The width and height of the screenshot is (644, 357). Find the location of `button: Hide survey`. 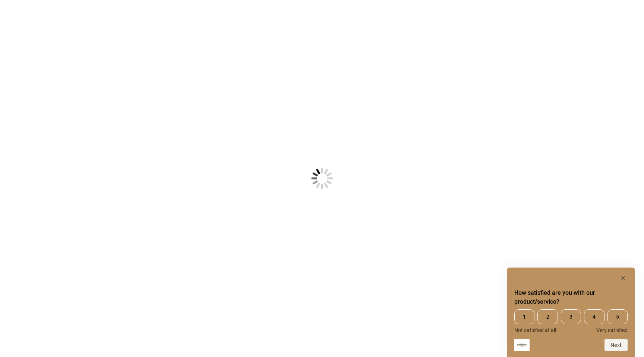

button: Hide survey is located at coordinates (623, 278).